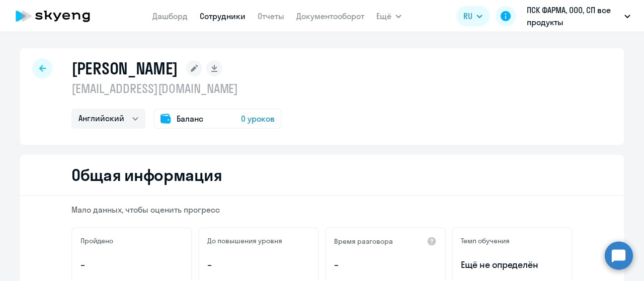 The image size is (644, 281). What do you see at coordinates (363, 241) in the screenshot?
I see `h5: Время разговора` at bounding box center [363, 241].